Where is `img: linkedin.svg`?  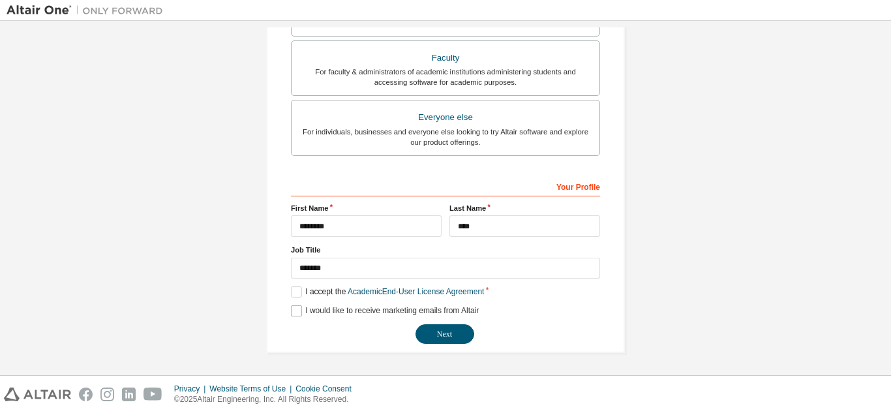 img: linkedin.svg is located at coordinates (129, 394).